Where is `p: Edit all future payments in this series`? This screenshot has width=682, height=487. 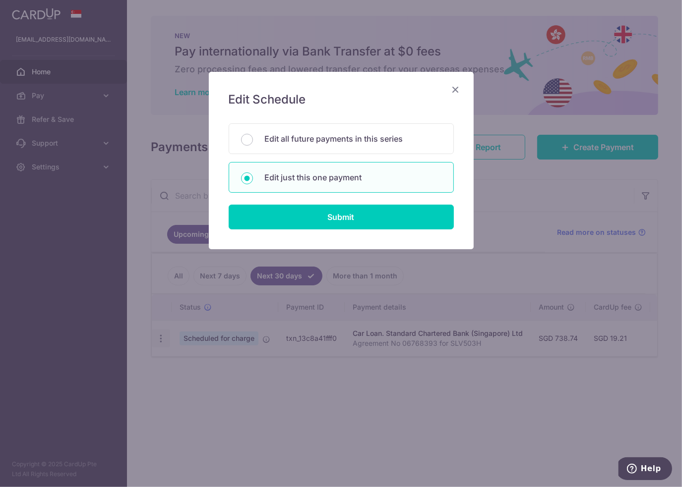
p: Edit all future payments in this series is located at coordinates (353, 139).